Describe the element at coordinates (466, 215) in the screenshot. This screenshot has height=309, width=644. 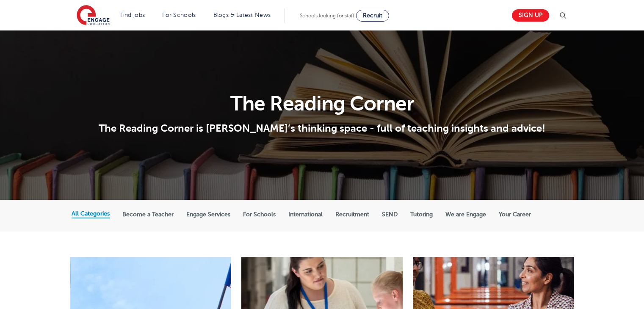
I see `label: We are Engage` at that location.